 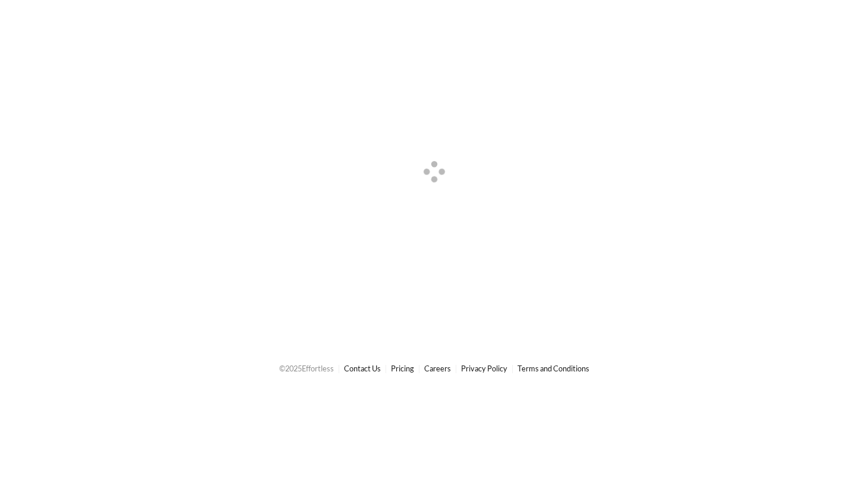 What do you see at coordinates (437, 368) in the screenshot?
I see `a: Careers` at bounding box center [437, 368].